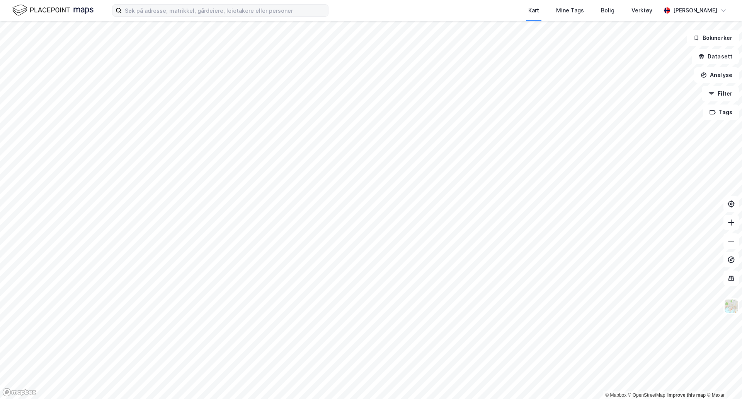 The height and width of the screenshot is (399, 742). What do you see at coordinates (721, 94) in the screenshot?
I see `button: Filter` at bounding box center [721, 94].